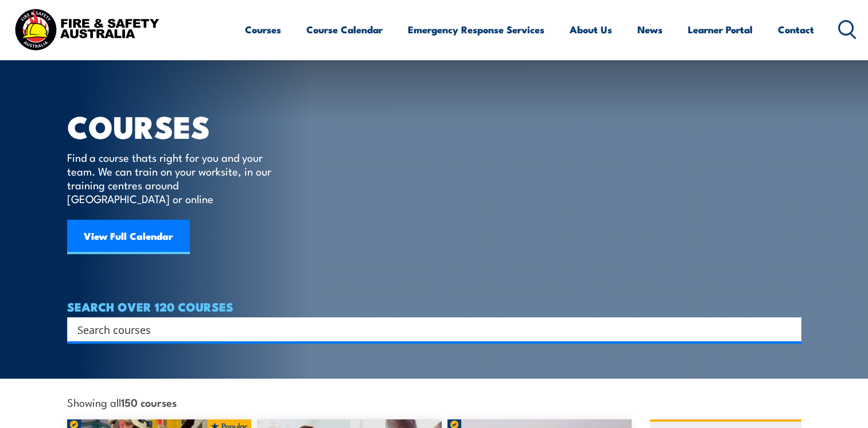 This screenshot has height=428, width=868. Describe the element at coordinates (789, 329) in the screenshot. I see `button: Search magnifier button` at that location.